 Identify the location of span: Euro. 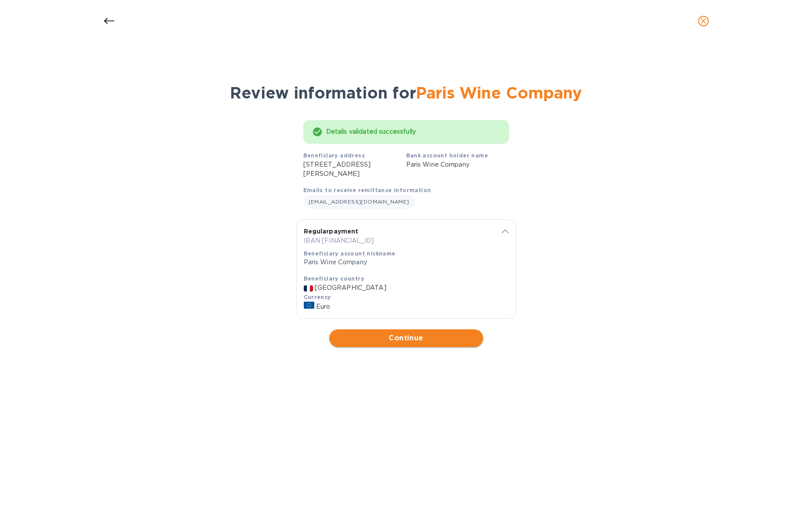
(323, 306).